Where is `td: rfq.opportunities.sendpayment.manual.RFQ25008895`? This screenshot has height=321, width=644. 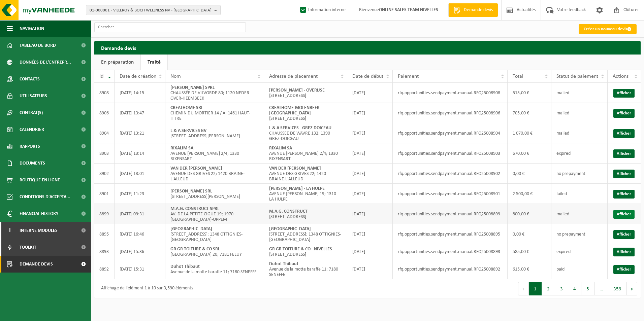 td: rfq.opportunities.sendpayment.manual.RFQ25008895 is located at coordinates (450, 234).